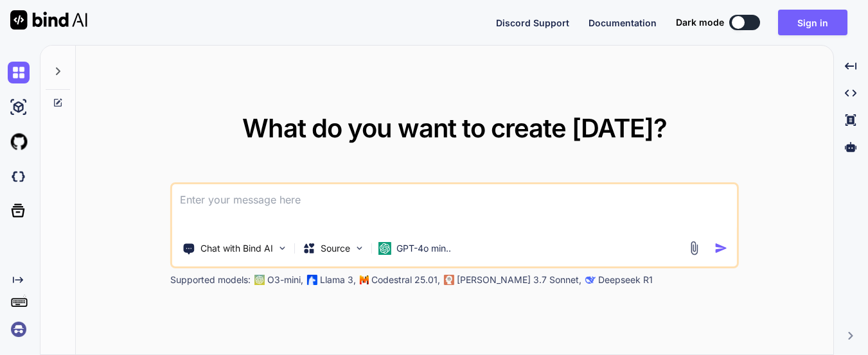 This screenshot has height=355, width=868. I want to click on button: Discord Support, so click(533, 23).